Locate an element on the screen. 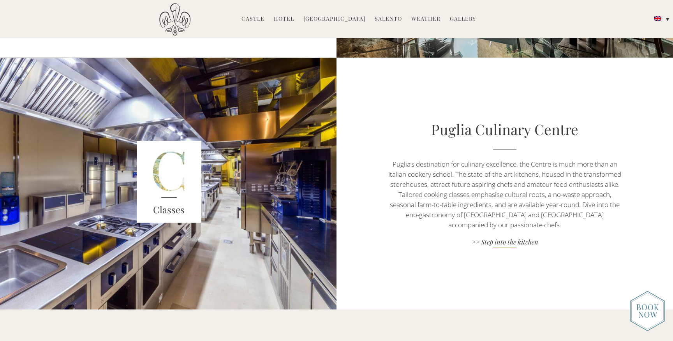  a: Gallery is located at coordinates (462, 19).